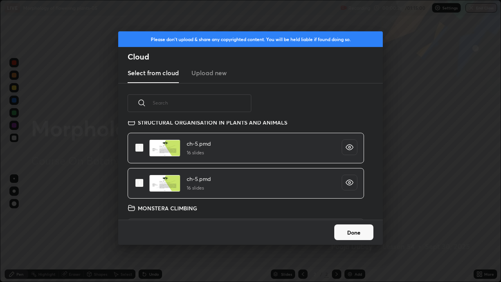 The width and height of the screenshot is (501, 282). What do you see at coordinates (246, 170) in the screenshot?
I see `div: grid` at bounding box center [246, 170].